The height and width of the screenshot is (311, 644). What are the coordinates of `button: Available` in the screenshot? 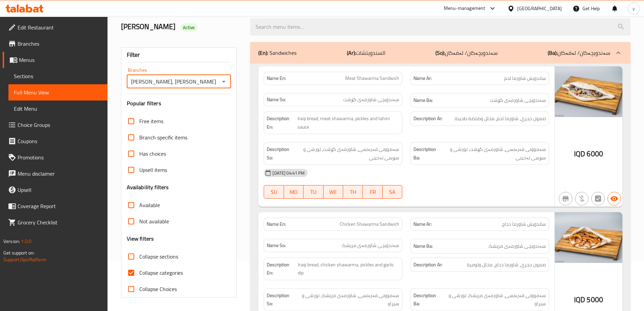 It's located at (614, 199).